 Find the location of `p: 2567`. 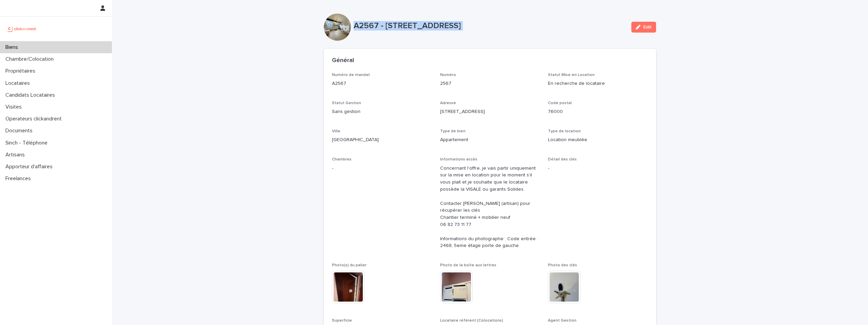

p: 2567 is located at coordinates (489, 84).